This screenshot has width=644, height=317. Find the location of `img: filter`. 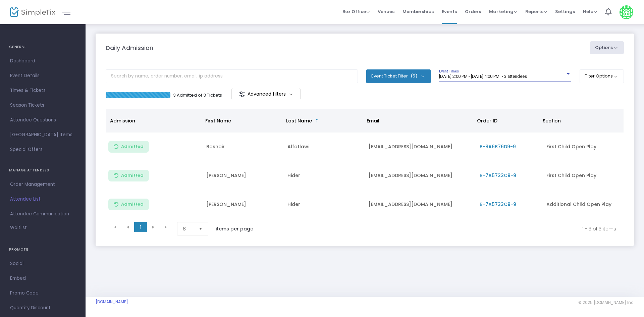

img: filter is located at coordinates (242, 94).